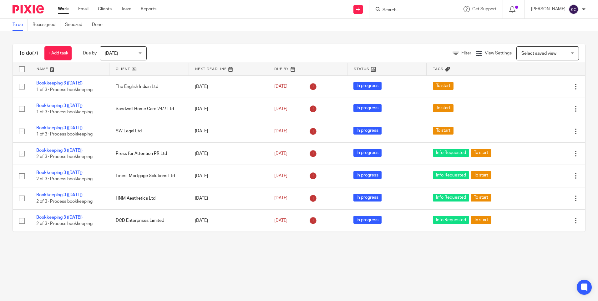  I want to click on td: Press for Attention PR Ltd, so click(149, 153).